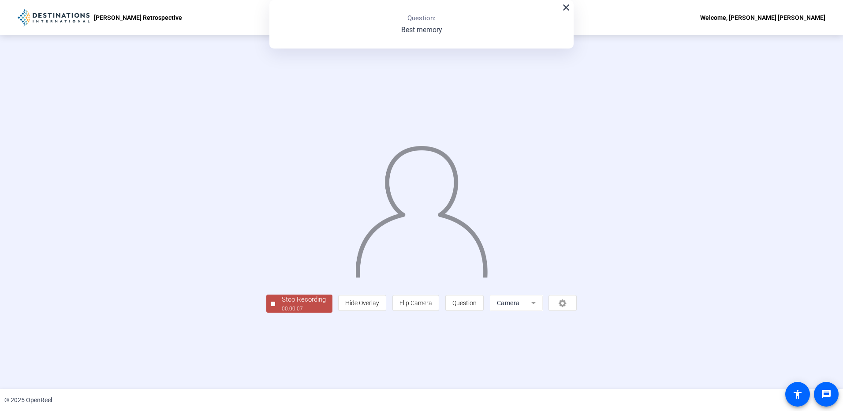 This screenshot has height=411, width=843. What do you see at coordinates (299, 303) in the screenshot?
I see `button: Stop Recording00:00:07` at bounding box center [299, 303].